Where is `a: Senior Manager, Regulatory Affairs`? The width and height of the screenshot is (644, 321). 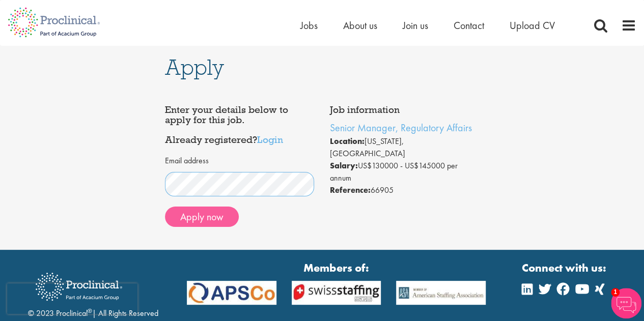 a: Senior Manager, Regulatory Affairs is located at coordinates (401, 128).